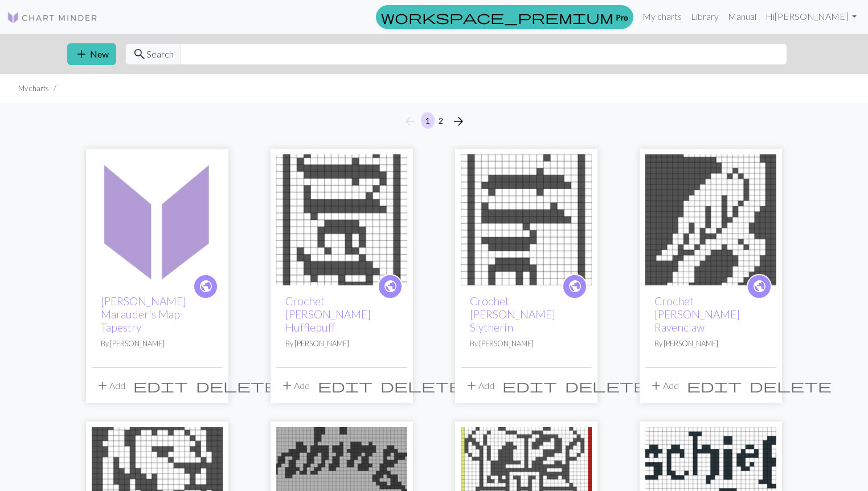 The width and height of the screenshot is (868, 491). I want to click on button: 1, so click(428, 120).